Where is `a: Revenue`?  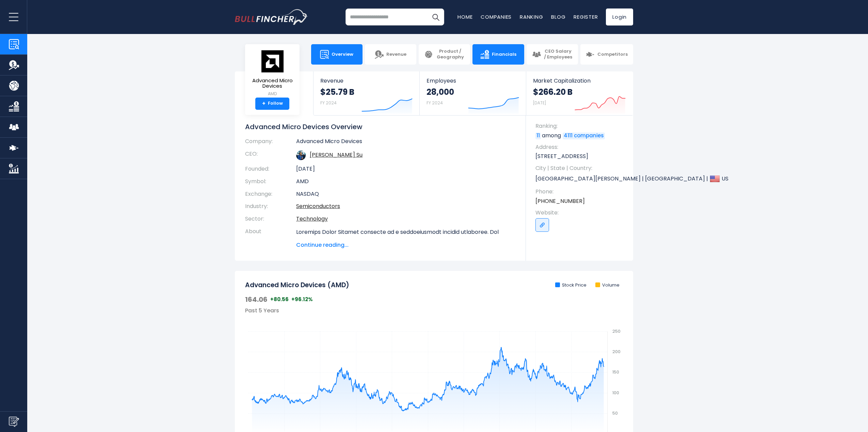
a: Revenue is located at coordinates (390, 55).